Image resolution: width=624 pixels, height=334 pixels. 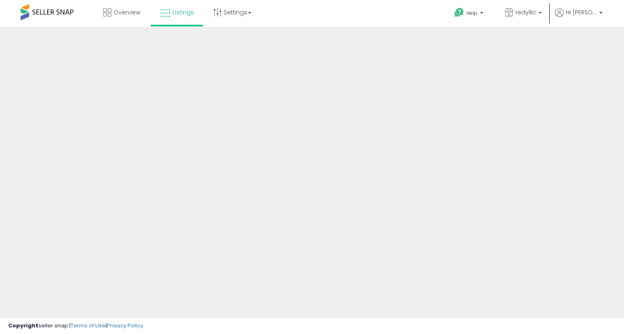 I want to click on strong: Copyright, so click(x=23, y=326).